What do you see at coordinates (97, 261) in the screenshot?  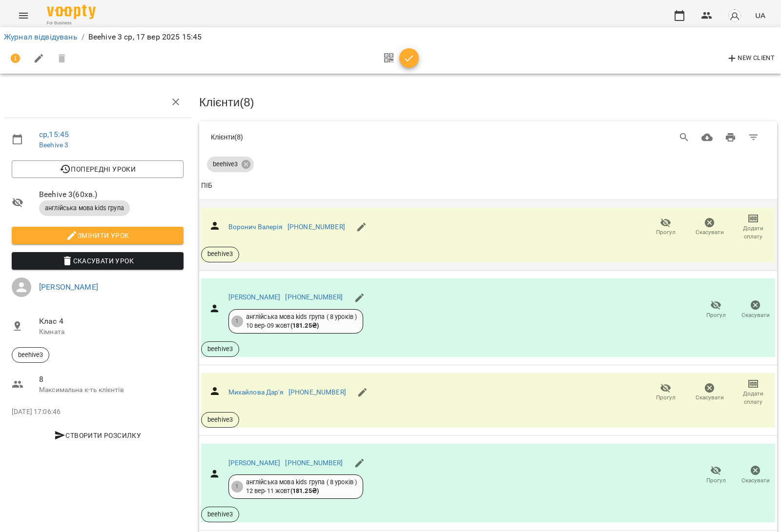 I see `span: Скасувати Урок` at bounding box center [97, 261].